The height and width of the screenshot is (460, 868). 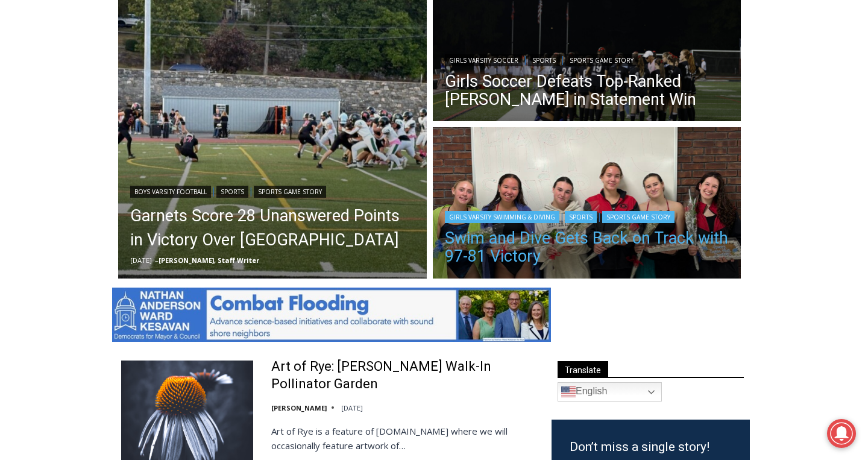 What do you see at coordinates (483, 61) in the screenshot?
I see `a: Girls Varsity Soccer` at bounding box center [483, 61].